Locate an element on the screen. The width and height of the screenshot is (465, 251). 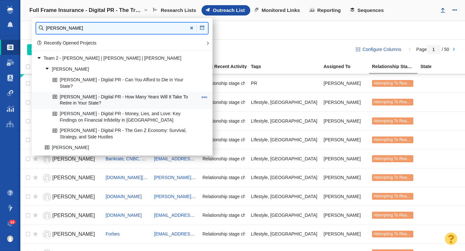
div: Websites is located at coordinates (55, 30).